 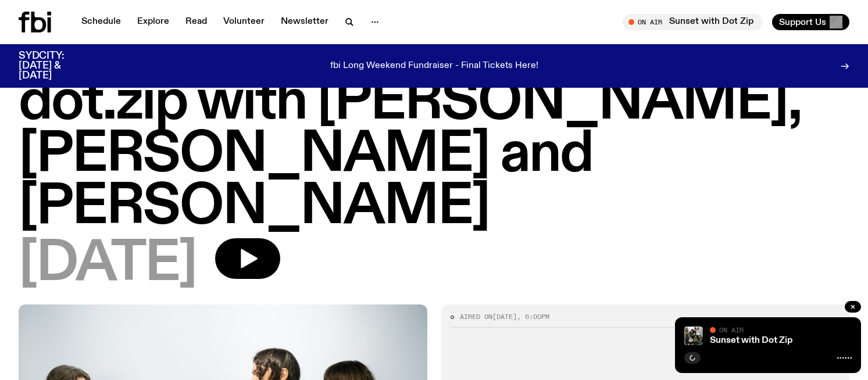 I want to click on a: Volunteer, so click(x=244, y=22).